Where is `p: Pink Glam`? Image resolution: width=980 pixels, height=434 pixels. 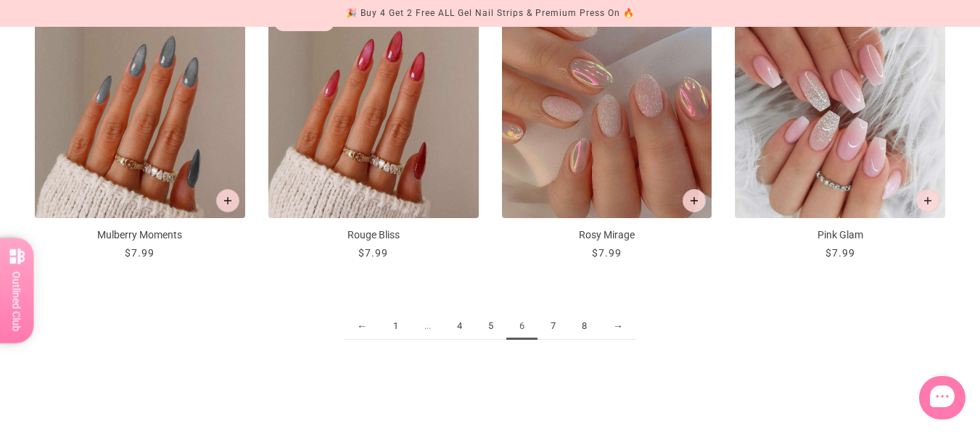
p: Pink Glam is located at coordinates (840, 234).